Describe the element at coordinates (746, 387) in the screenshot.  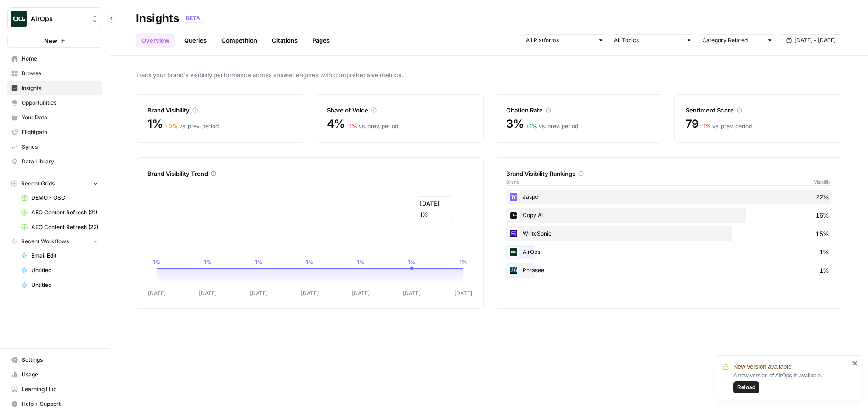
I see `button: Reload` at that location.